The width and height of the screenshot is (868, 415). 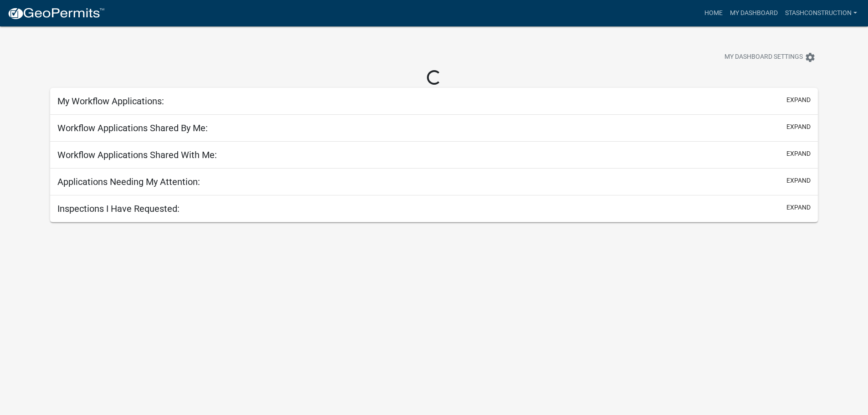 I want to click on button: My Dashboard Settingssettings, so click(x=770, y=57).